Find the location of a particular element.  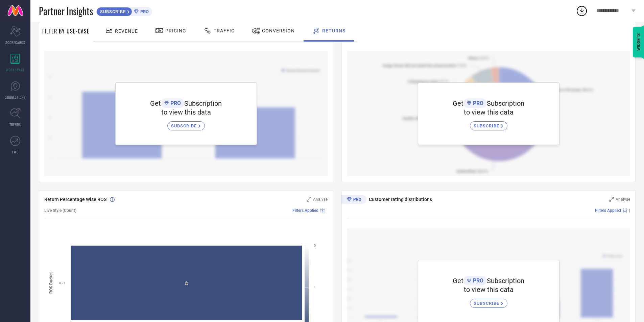

div: Premium is located at coordinates (354, 200).